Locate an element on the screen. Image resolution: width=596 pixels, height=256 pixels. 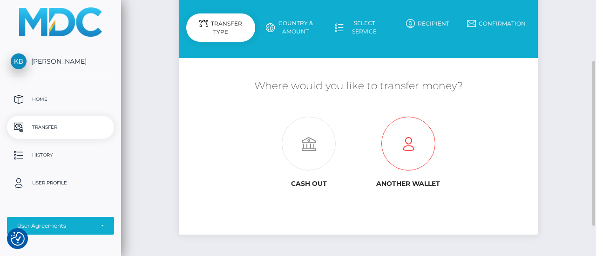
p: Home is located at coordinates (61, 100).